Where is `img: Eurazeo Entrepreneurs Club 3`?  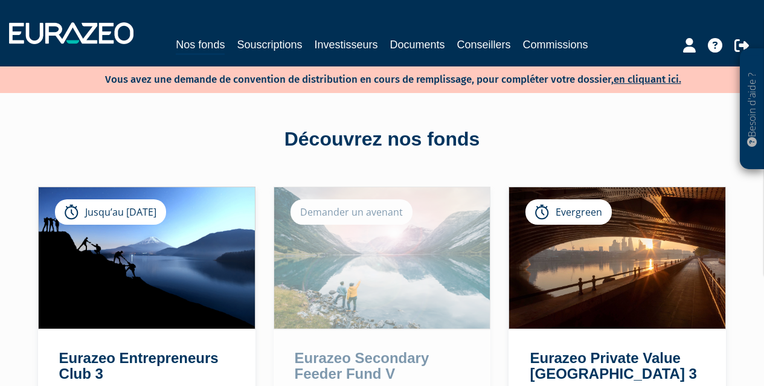 img: Eurazeo Entrepreneurs Club 3 is located at coordinates (147, 258).